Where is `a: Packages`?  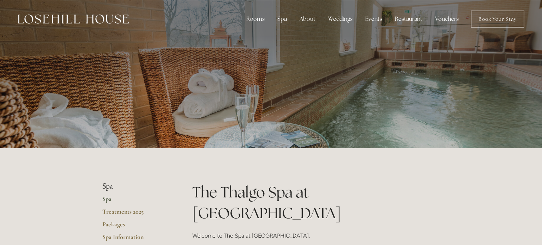 a: Packages is located at coordinates (136, 227).